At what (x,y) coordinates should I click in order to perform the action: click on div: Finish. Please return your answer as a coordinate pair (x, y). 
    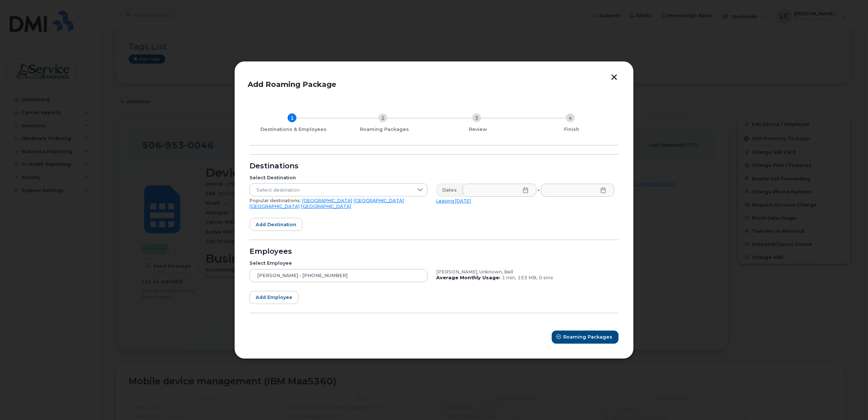
    Looking at the image, I should click on (572, 130).